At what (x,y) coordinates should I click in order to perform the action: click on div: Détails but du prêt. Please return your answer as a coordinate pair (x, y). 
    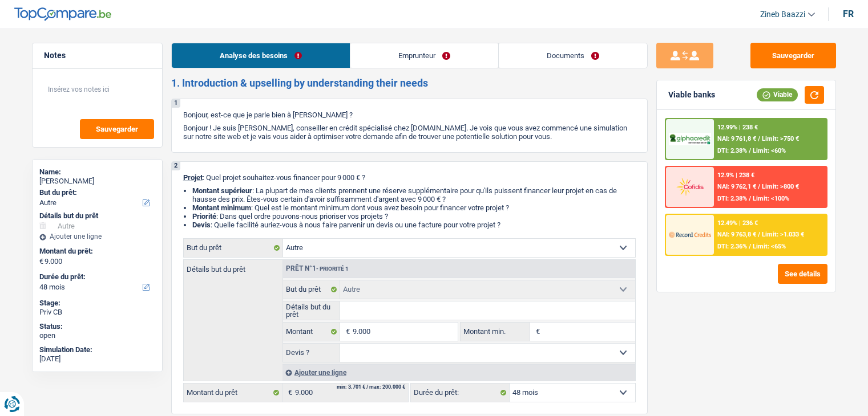
    Looking at the image, I should click on (97, 216).